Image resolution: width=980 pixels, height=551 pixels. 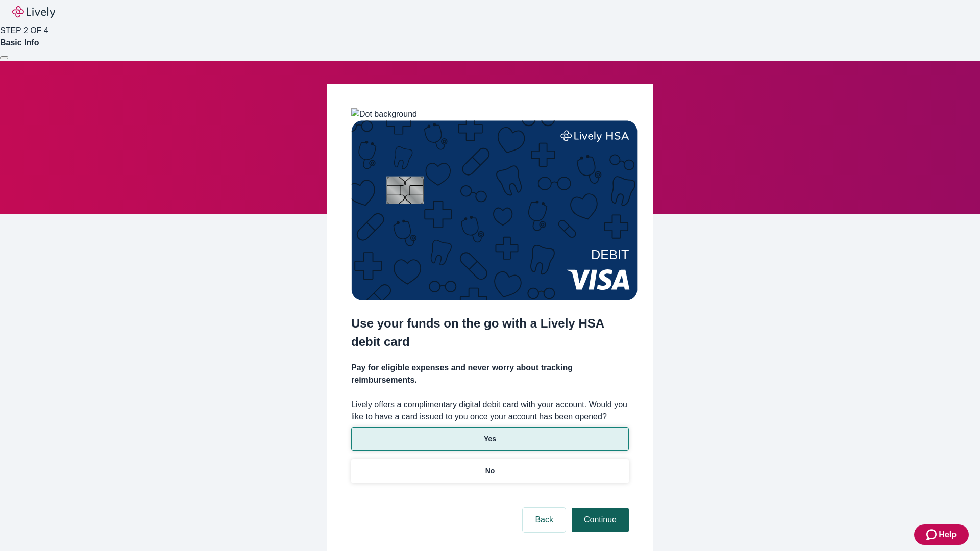 What do you see at coordinates (941, 535) in the screenshot?
I see `button: Zendesk support iconHelp` at bounding box center [941, 535].